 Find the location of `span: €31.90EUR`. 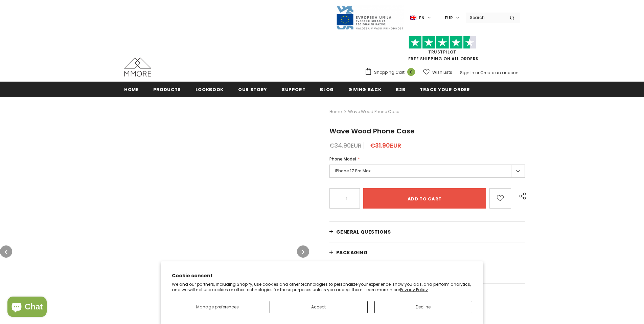

span: €31.90EUR is located at coordinates (385, 145).